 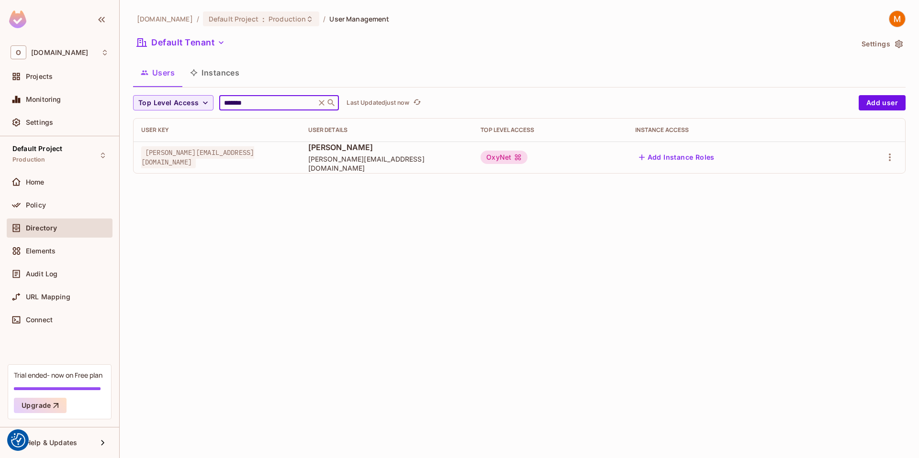 What do you see at coordinates (59, 53) in the screenshot?
I see `span: Workspace: oxylabs.io` at bounding box center [59, 53].